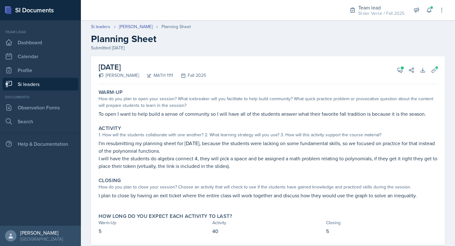 This screenshot has width=455, height=246. I want to click on div: How do you plan to open your session? What icebreaker will you facilitate to help build community..., so click(268, 102).